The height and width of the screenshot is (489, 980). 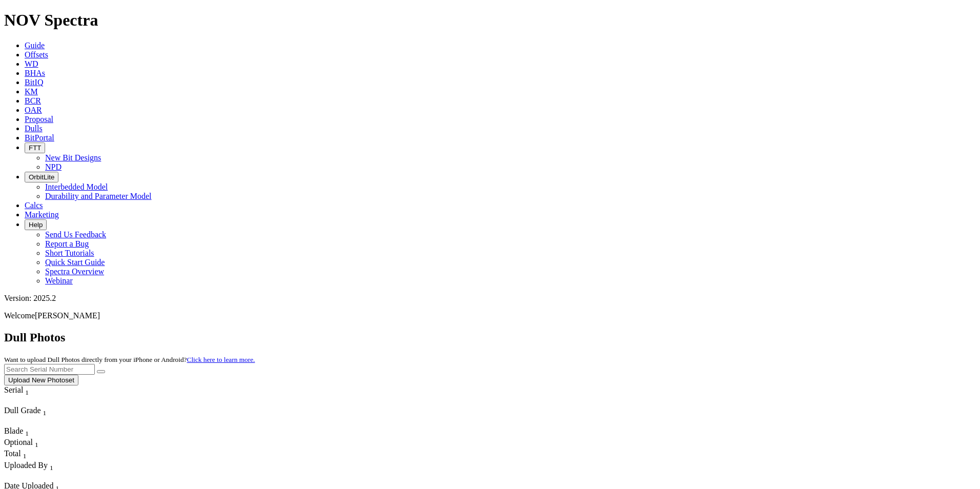 I want to click on a: New Bit Designs, so click(x=73, y=157).